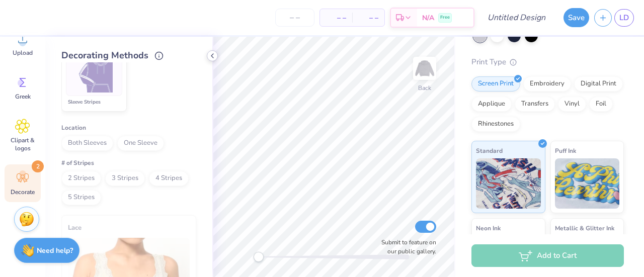 This screenshot has height=277, width=644. What do you see at coordinates (488, 227) in the screenshot?
I see `span: Neon Ink` at bounding box center [488, 227].